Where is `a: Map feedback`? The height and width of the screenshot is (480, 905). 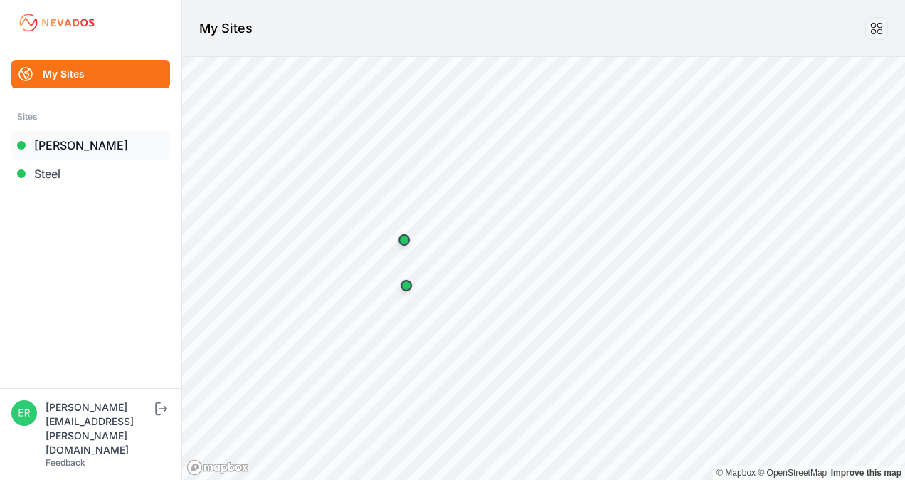
a: Map feedback is located at coordinates (866, 473).